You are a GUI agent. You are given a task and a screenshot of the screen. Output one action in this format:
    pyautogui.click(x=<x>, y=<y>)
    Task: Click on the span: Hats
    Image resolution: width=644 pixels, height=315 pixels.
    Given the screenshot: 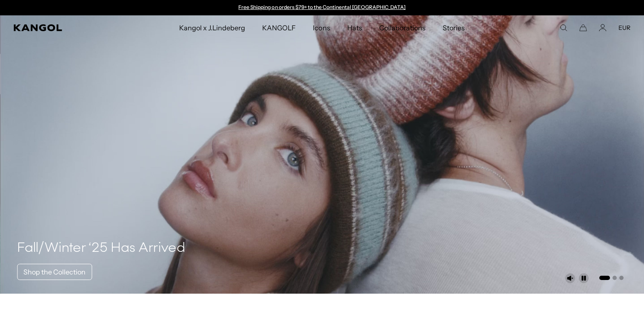 What is the action you would take?
    pyautogui.click(x=355, y=28)
    